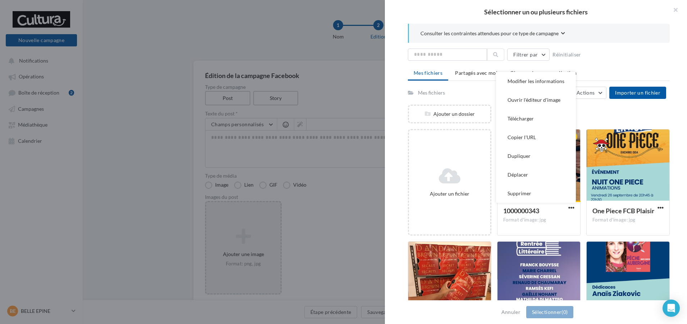 This screenshot has height=324, width=687. Describe the element at coordinates (638, 92) in the screenshot. I see `span: Importer un fichier` at that location.